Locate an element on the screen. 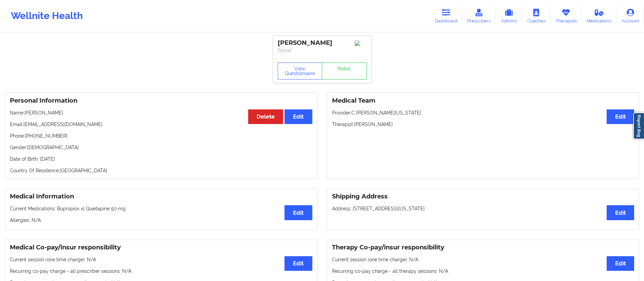 This screenshot has height=281, width=644. p: Social is located at coordinates (322, 50).